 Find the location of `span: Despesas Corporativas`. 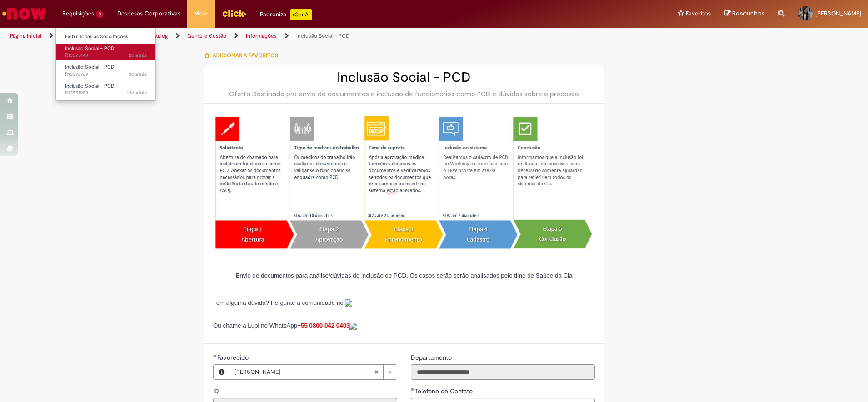

span: Despesas Corporativas is located at coordinates (149, 13).